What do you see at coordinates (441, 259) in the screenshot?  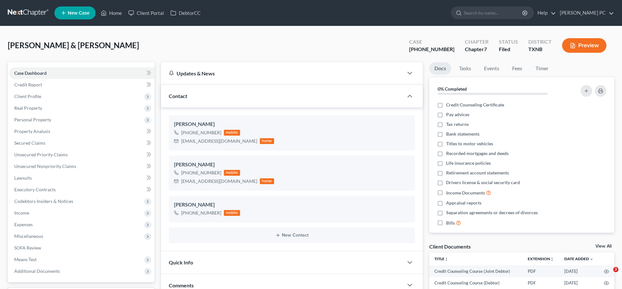 I see `a: Titleunfold_more` at bounding box center [441, 259].